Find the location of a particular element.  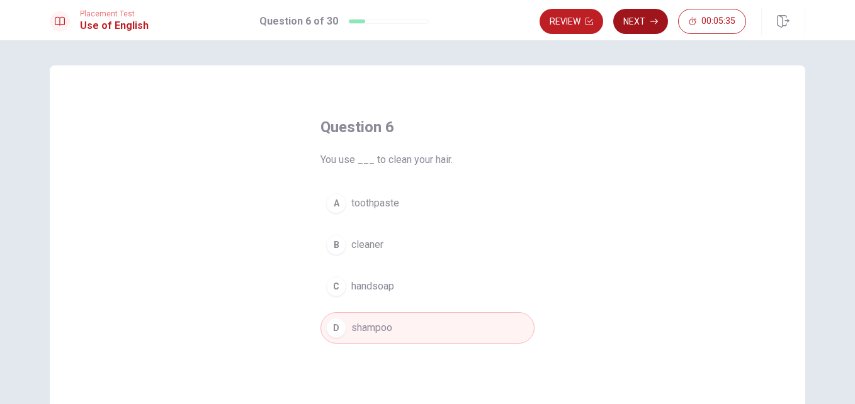

button: Dshampoo is located at coordinates (428, 328).